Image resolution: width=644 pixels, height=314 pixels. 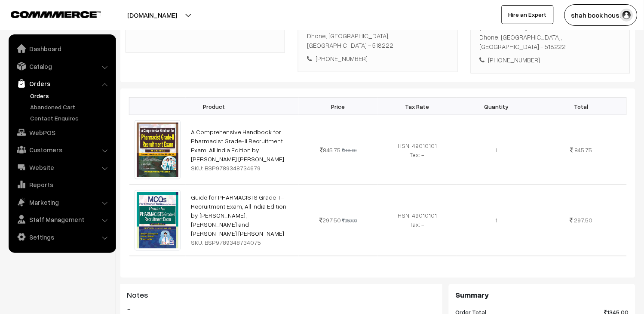 What do you see at coordinates (542, 296) in the screenshot?
I see `h3: Summary` at bounding box center [542, 296].